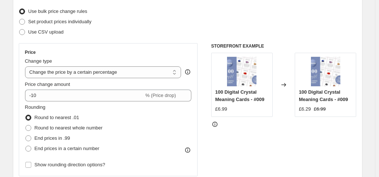  What do you see at coordinates (30, 52) in the screenshot?
I see `h3: Price` at bounding box center [30, 52].